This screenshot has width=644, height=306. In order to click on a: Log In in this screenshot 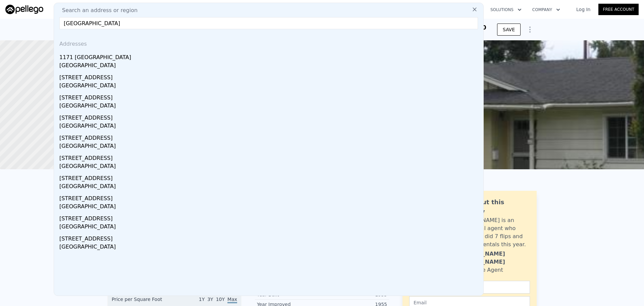, I will do `click(583, 10)`.